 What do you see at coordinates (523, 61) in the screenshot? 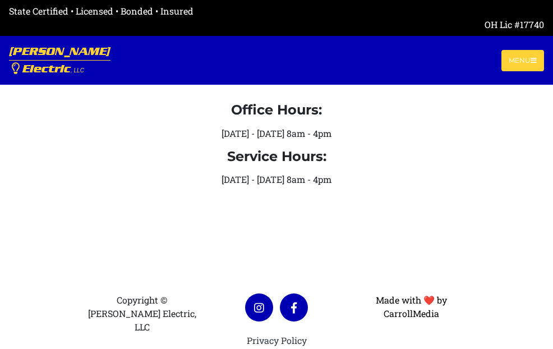
I see `button: Toggle navigation` at bounding box center [523, 61].